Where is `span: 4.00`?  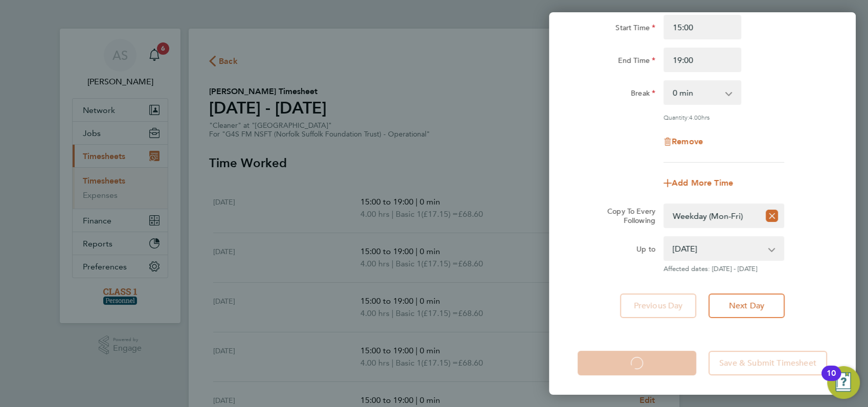 span: 4.00 is located at coordinates (695, 117).